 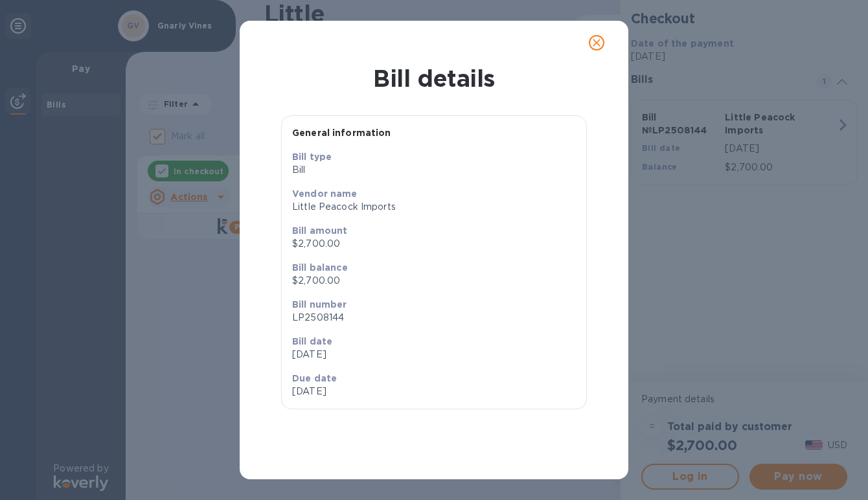 I want to click on b: Bill balance, so click(x=320, y=268).